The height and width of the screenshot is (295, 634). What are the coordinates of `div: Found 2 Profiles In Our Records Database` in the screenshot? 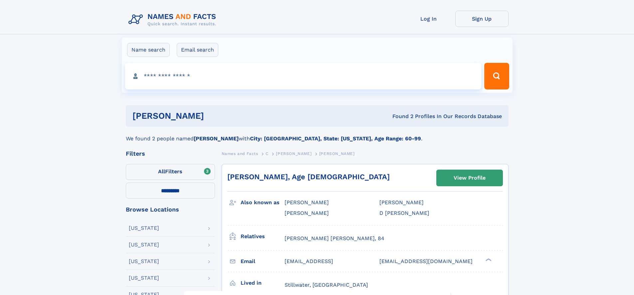 It's located at (400, 117).